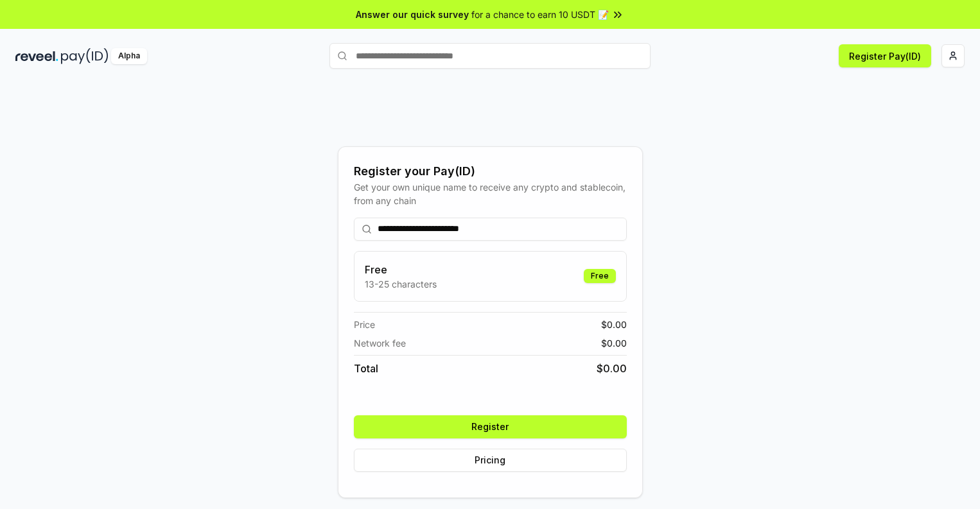  What do you see at coordinates (380, 343) in the screenshot?
I see `span: Network fee` at bounding box center [380, 343].